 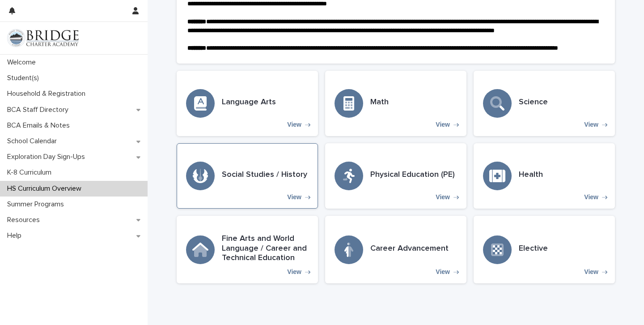 I want to click on h3: Language Arts, so click(x=249, y=102).